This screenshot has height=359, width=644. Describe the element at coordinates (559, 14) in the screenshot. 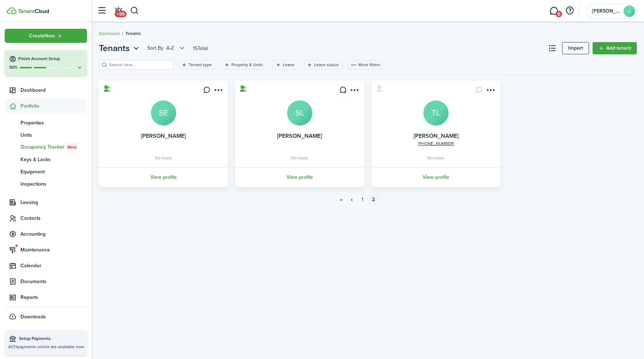

I see `span: 6` at that location.